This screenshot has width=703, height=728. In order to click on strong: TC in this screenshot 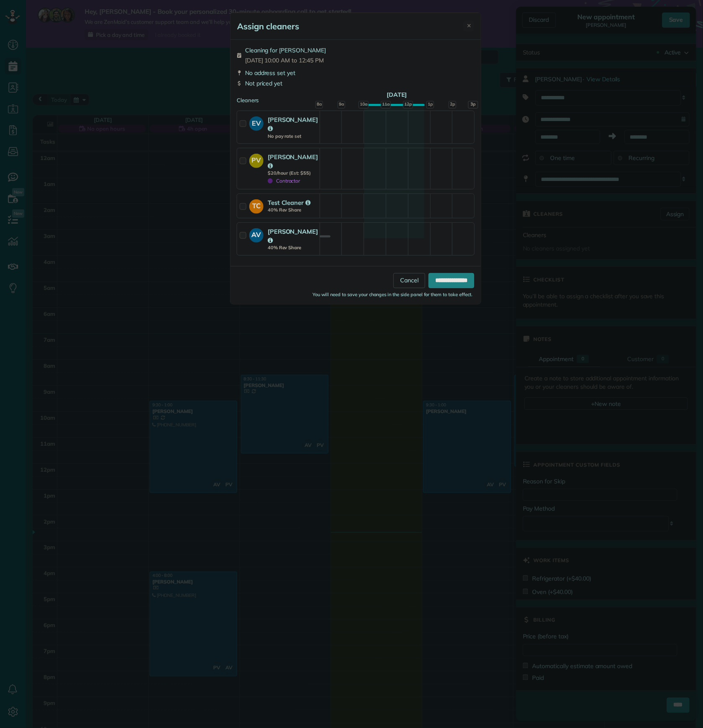, I will do `click(256, 205)`.